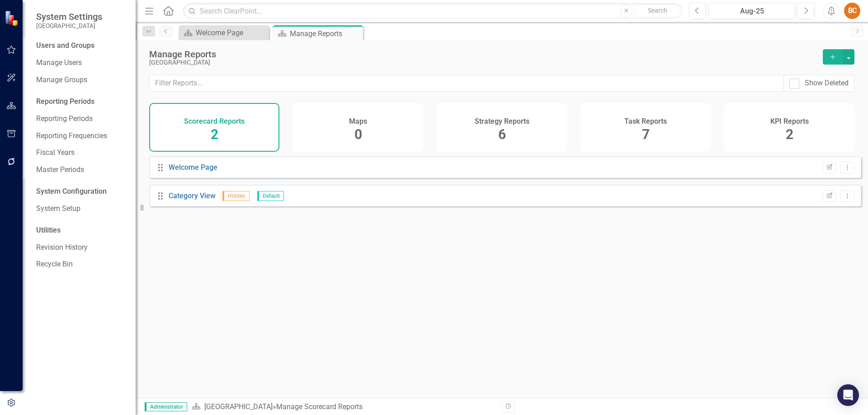 This screenshot has height=415, width=868. Describe the element at coordinates (81, 153) in the screenshot. I see `a: Fiscal Years` at that location.